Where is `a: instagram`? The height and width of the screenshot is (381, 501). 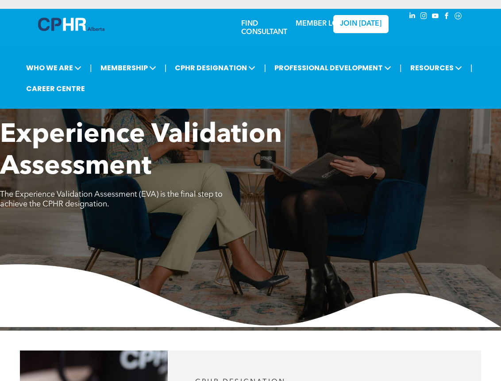 a: instagram is located at coordinates (423, 17).